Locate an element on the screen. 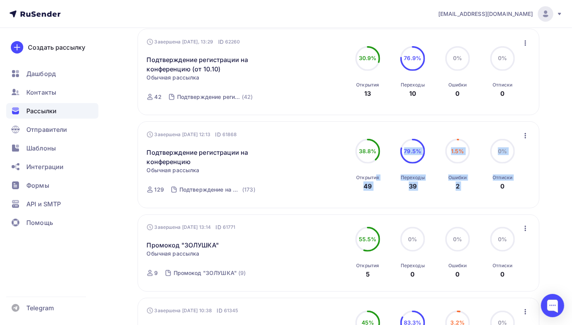 This screenshot has height=325, width=572. a: Рассылки is located at coordinates (52, 111).